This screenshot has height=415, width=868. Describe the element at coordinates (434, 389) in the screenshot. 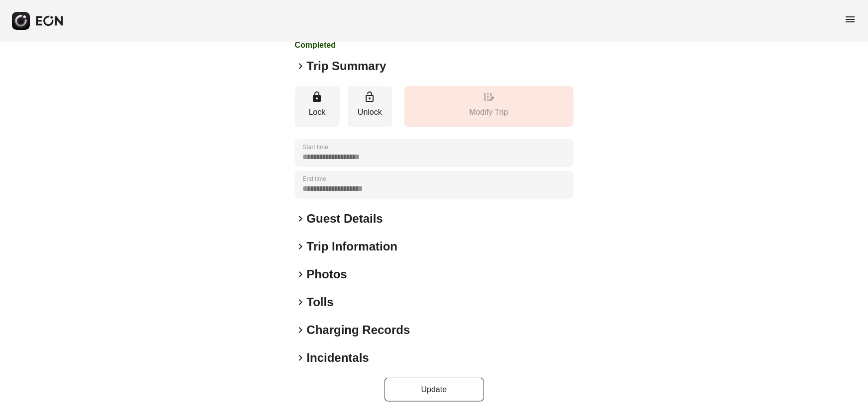

I see `button: Update` at that location.